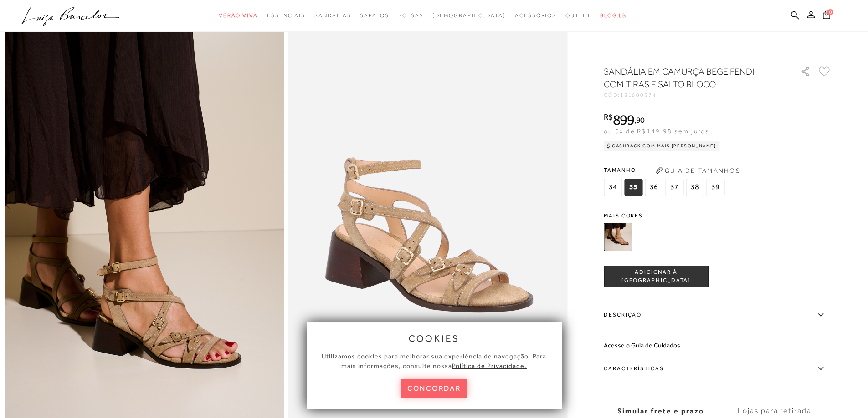 The height and width of the screenshot is (418, 868). I want to click on span: 899, so click(623, 120).